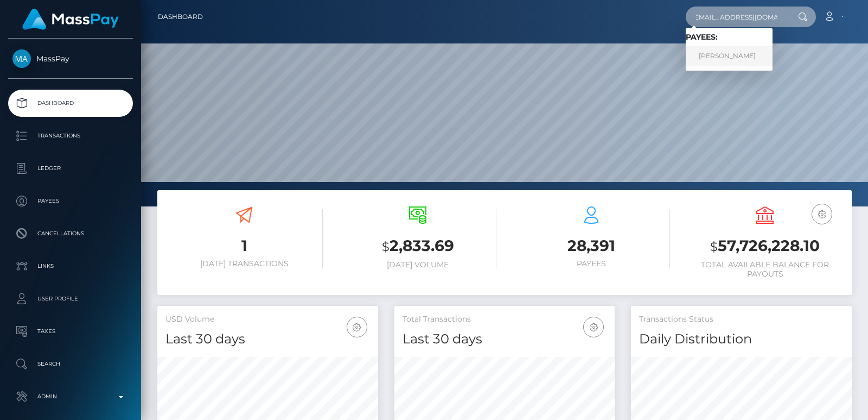  Describe the element at coordinates (71, 59) in the screenshot. I see `span: MassPay` at that location.